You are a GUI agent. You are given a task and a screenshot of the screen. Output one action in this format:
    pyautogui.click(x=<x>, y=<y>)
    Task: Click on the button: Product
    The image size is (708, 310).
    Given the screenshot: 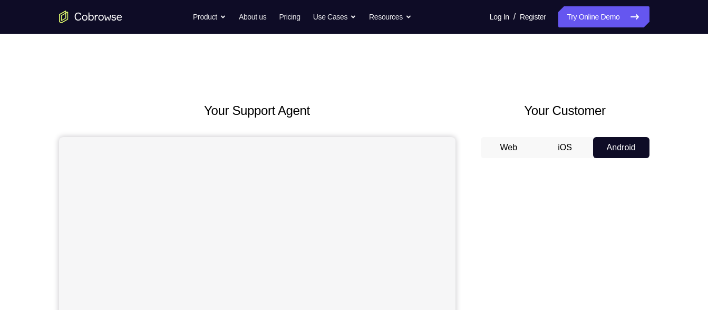 What is the action you would take?
    pyautogui.click(x=209, y=17)
    